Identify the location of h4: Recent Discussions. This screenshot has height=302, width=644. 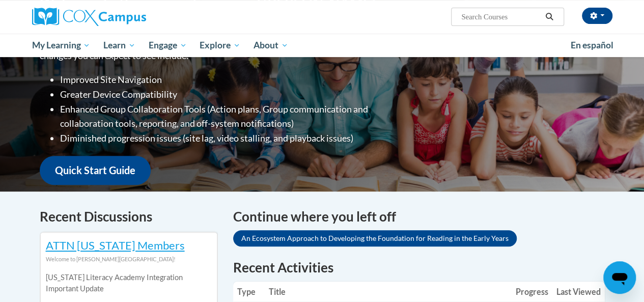
(129, 217).